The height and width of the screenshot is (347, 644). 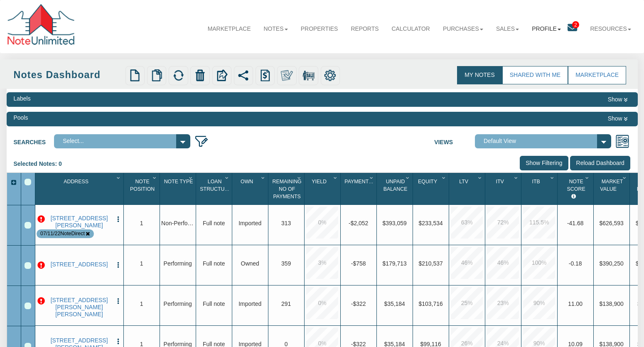 What do you see at coordinates (360, 188) in the screenshot?
I see `div: Payment(P&I) Sort None` at bounding box center [360, 188].